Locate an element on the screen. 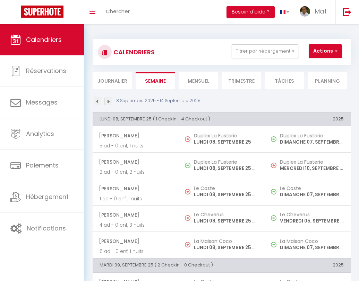 The width and height of the screenshot is (359, 281). span: Messages is located at coordinates (42, 102).